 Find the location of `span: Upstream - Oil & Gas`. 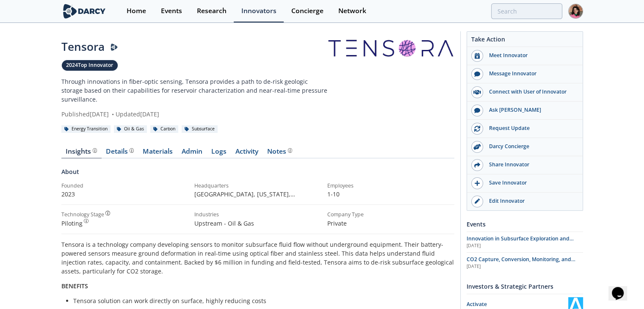

span: Upstream - Oil & Gas is located at coordinates (224, 223).